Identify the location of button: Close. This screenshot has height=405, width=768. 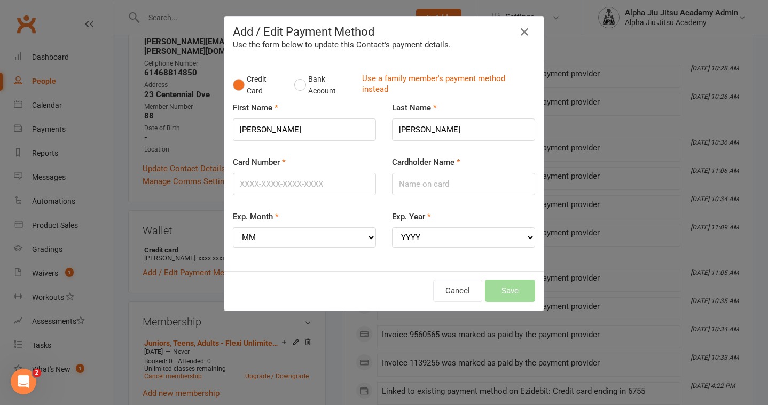
(524, 32).